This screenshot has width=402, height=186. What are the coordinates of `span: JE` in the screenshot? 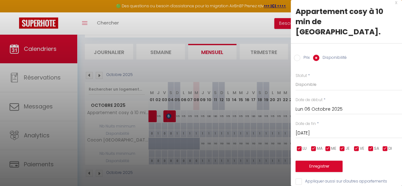 It's located at (347, 148).